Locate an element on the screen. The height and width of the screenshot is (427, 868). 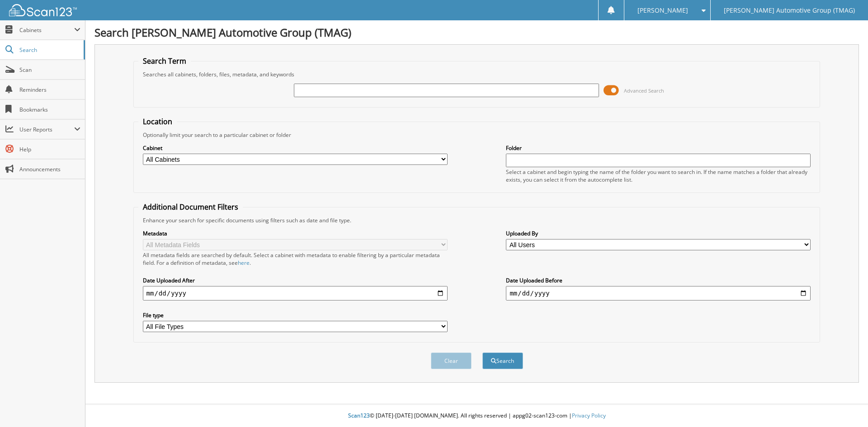
span: Advanced Search is located at coordinates (643, 90).